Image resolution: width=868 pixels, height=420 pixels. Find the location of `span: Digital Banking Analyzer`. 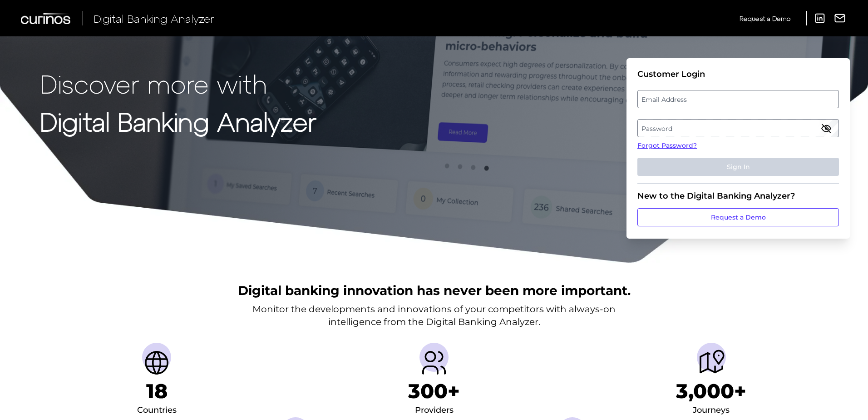

span: Digital Banking Analyzer is located at coordinates (154, 18).